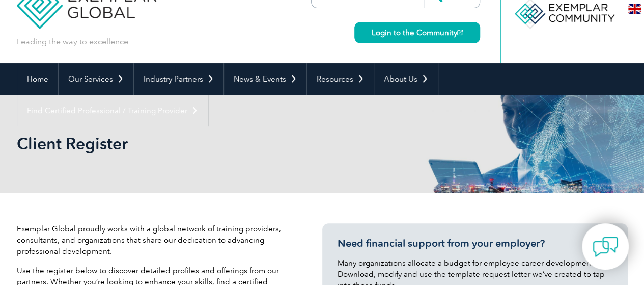  I want to click on img: open_square.png, so click(460, 32).